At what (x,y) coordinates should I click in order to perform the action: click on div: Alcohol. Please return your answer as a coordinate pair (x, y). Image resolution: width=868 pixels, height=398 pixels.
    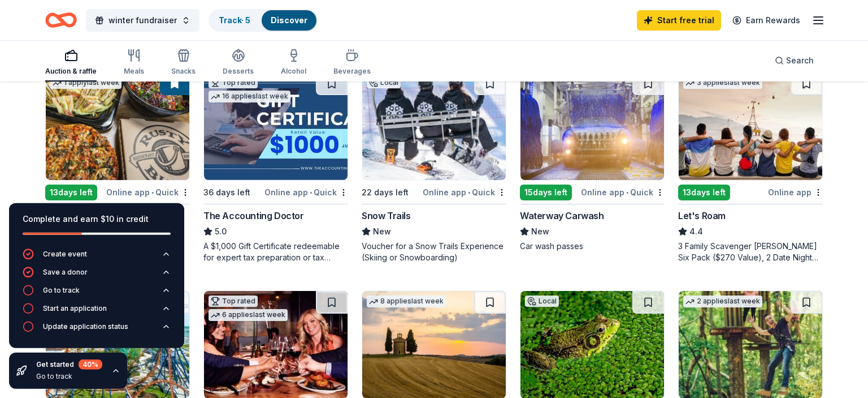
    Looking at the image, I should click on (293, 71).